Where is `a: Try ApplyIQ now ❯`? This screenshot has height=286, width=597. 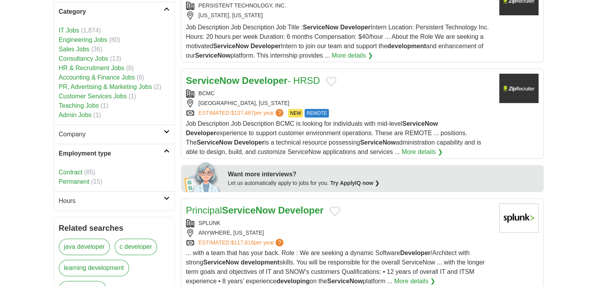 a: Try ApplyIQ now ❯ is located at coordinates (355, 183).